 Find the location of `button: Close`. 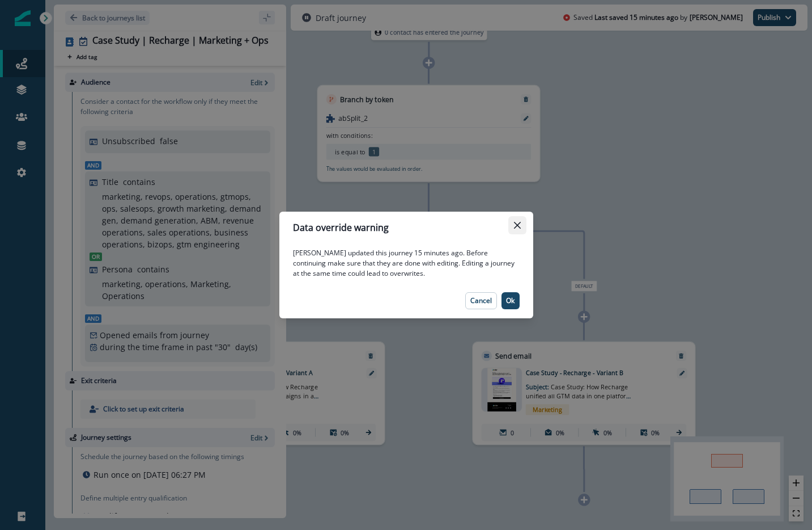

button: Close is located at coordinates (517, 225).